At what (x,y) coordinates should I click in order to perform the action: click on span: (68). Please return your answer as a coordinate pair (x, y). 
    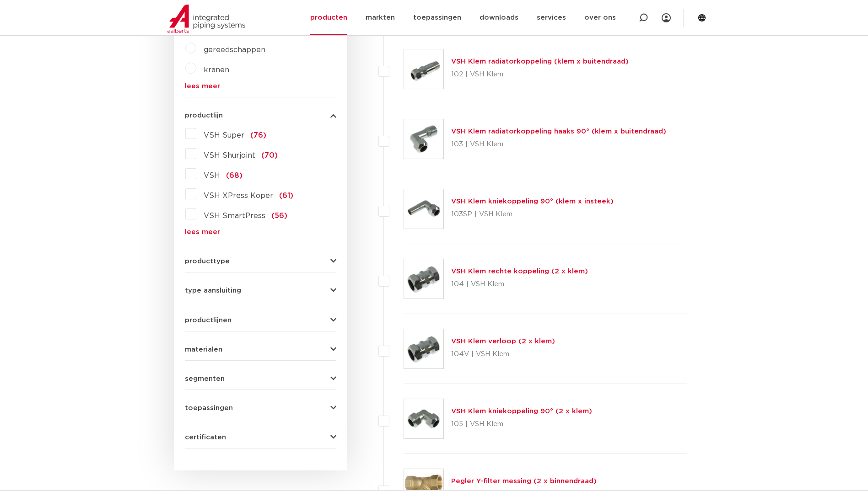
    Looking at the image, I should click on (234, 176).